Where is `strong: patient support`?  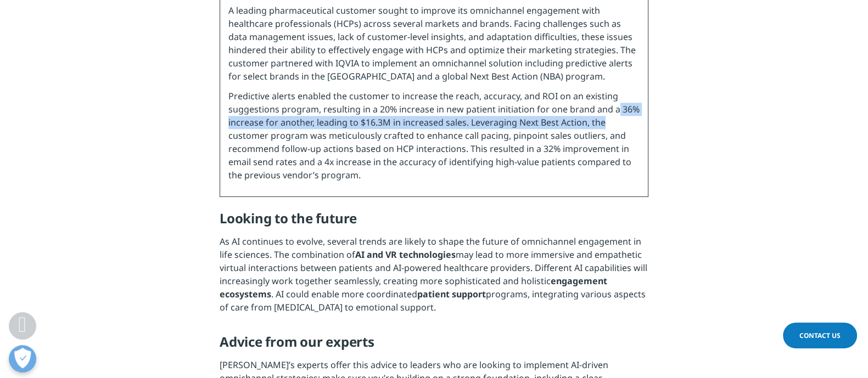
strong: patient support is located at coordinates (451, 294).